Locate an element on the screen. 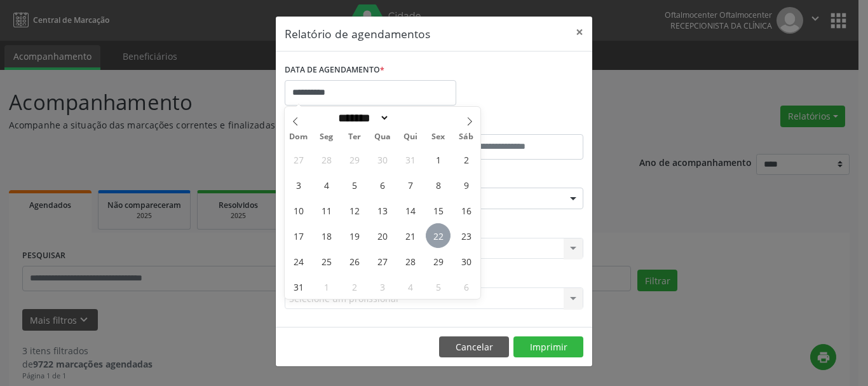 The width and height of the screenshot is (868, 386). span: Julho 27, 2025 is located at coordinates (298, 159).